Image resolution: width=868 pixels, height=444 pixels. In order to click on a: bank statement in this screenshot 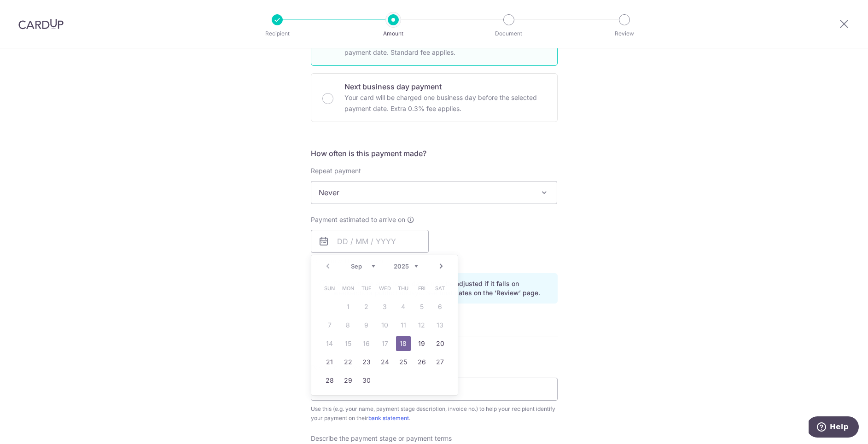, I will do `click(388, 418)`.